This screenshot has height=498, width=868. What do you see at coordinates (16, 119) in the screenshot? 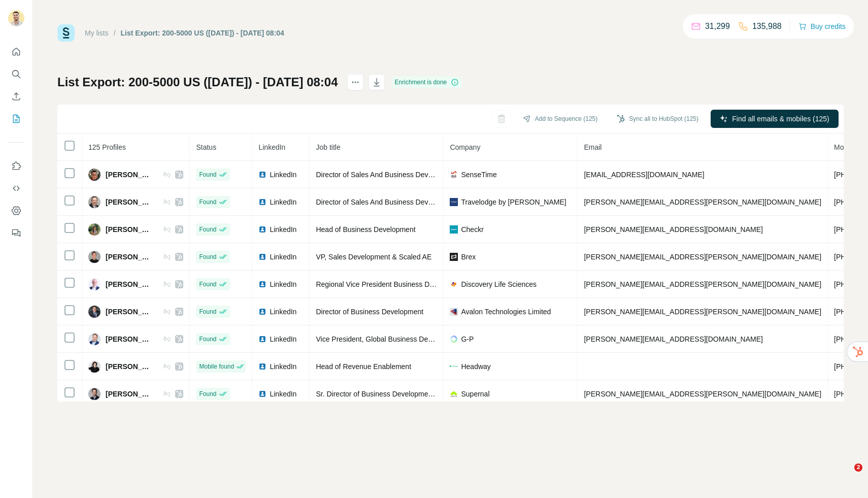
I see `button: My lists` at bounding box center [16, 119].